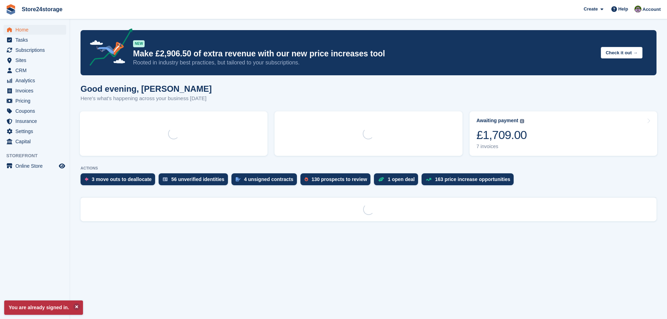  What do you see at coordinates (62, 166) in the screenshot?
I see `a: Preview store` at bounding box center [62, 166].